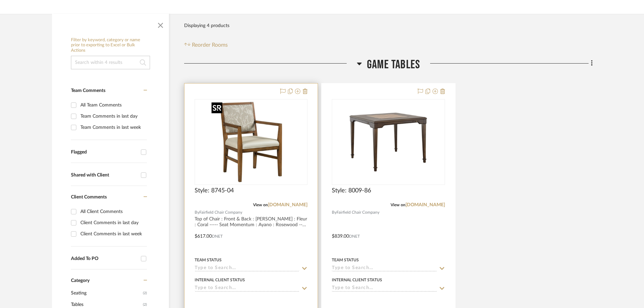 The height and width of the screenshot is (308, 644). Describe the element at coordinates (113, 212) in the screenshot. I see `div: All Client Comments` at that location.